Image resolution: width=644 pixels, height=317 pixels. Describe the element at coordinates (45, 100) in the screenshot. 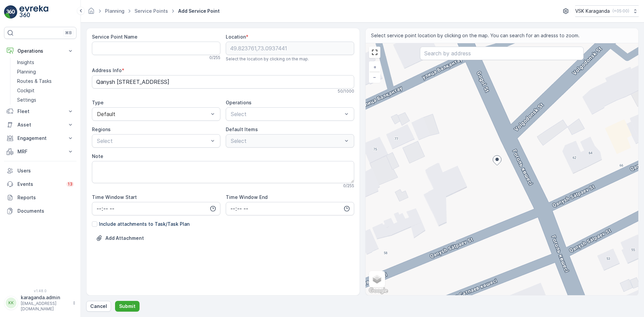

I see `a: Settings` at that location.